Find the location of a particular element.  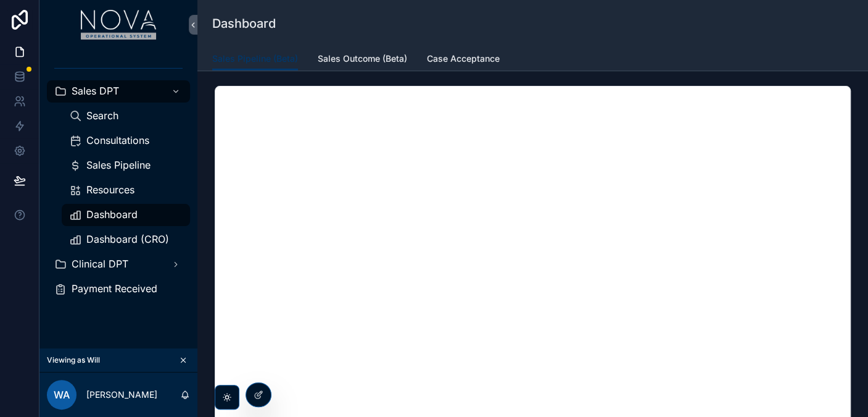

div: scrollable content is located at coordinates (118, 183).